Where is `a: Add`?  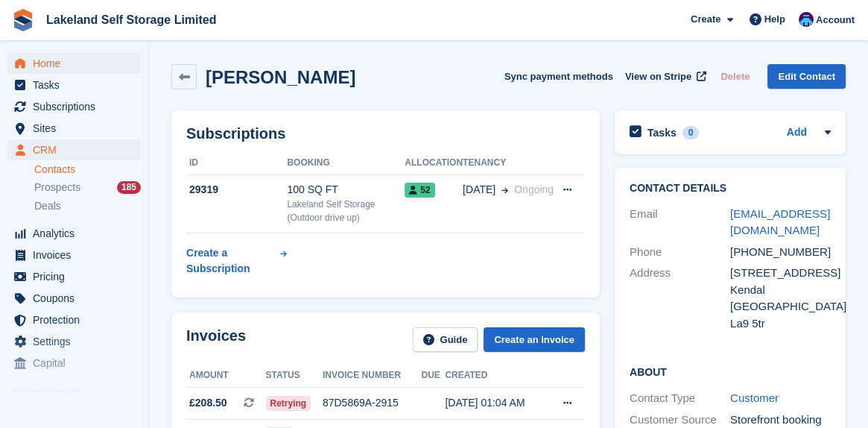 a: Add is located at coordinates (797, 133).